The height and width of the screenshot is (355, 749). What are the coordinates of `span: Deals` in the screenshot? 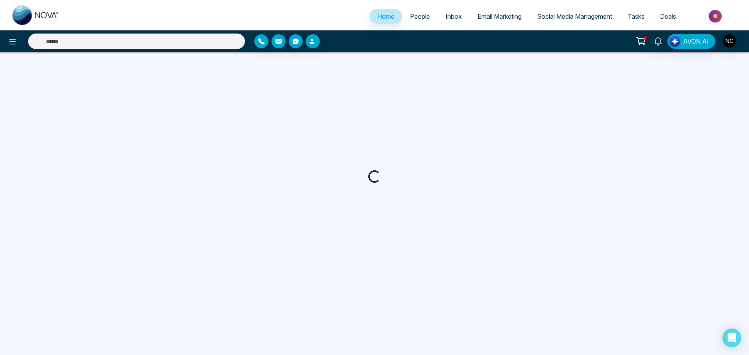 It's located at (668, 16).